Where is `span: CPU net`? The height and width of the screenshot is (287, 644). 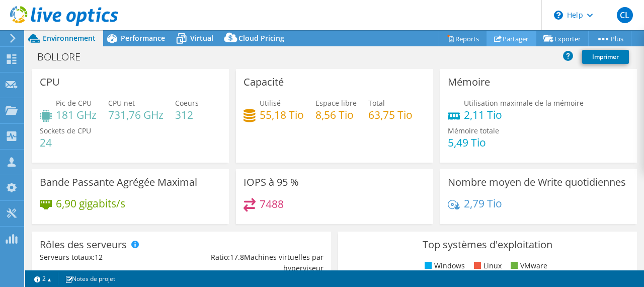 span: CPU net is located at coordinates (122, 103).